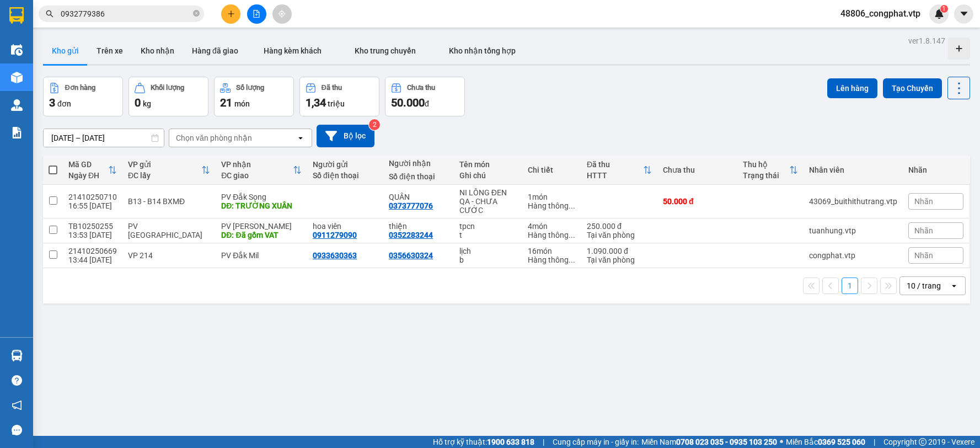  Describe the element at coordinates (488, 235) in the screenshot. I see `div: t` at that location.